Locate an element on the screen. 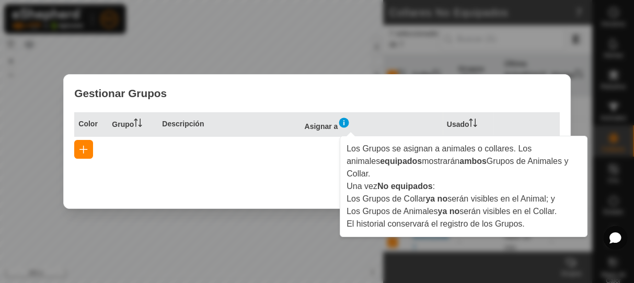 The image size is (634, 283). b: ambos is located at coordinates (473, 161).